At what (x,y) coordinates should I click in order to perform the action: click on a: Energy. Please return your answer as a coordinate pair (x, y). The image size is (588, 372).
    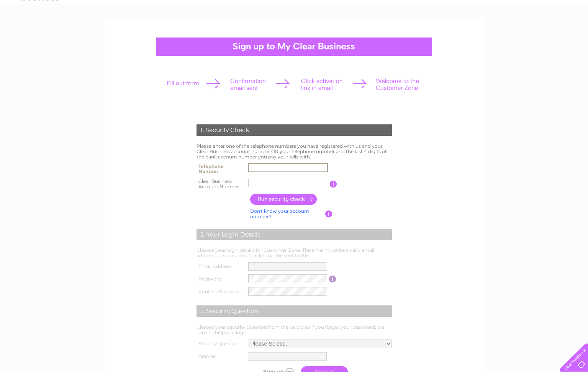
    Looking at the image, I should click on (508, 35).